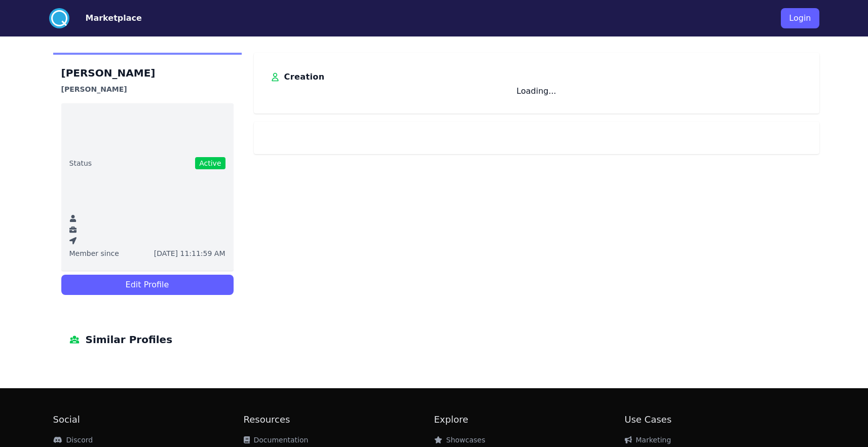 The height and width of the screenshot is (447, 868). I want to click on a: Marketplace, so click(106, 18).